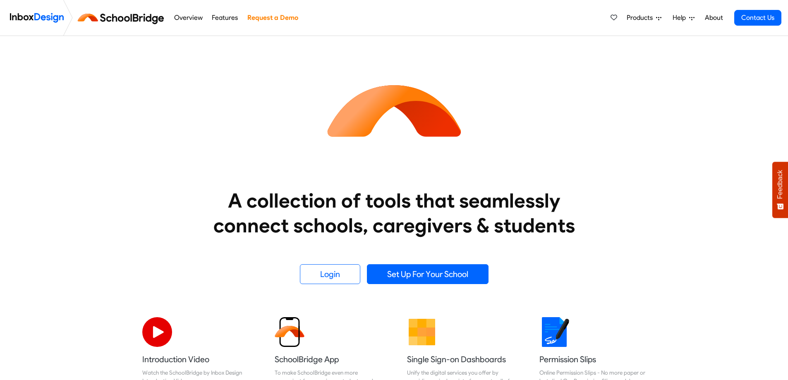 The width and height of the screenshot is (788, 380). Describe the element at coordinates (330, 274) in the screenshot. I see `a: Login` at that location.